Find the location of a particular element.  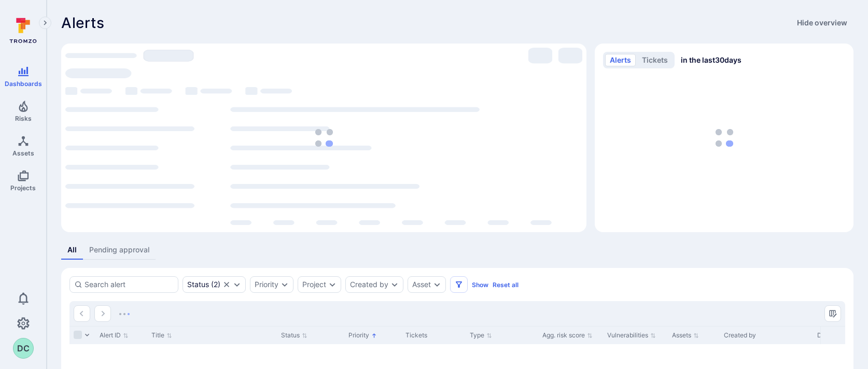

button: alerts is located at coordinates (620, 60).